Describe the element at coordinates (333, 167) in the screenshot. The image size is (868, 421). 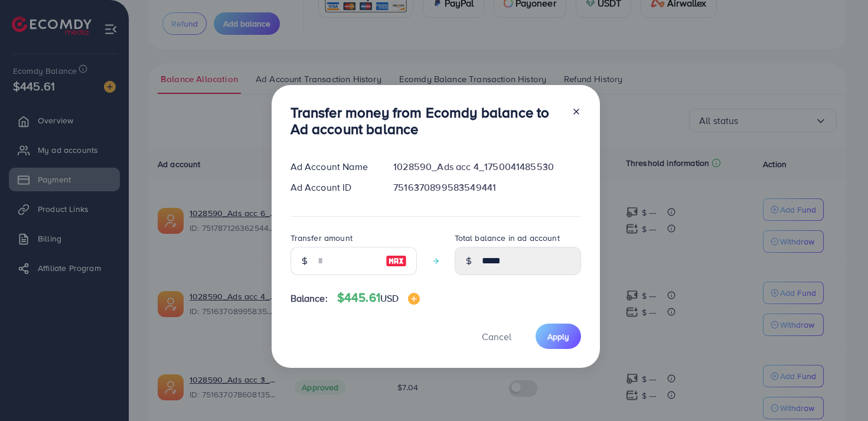
I see `div: Ad Account Name` at that location.